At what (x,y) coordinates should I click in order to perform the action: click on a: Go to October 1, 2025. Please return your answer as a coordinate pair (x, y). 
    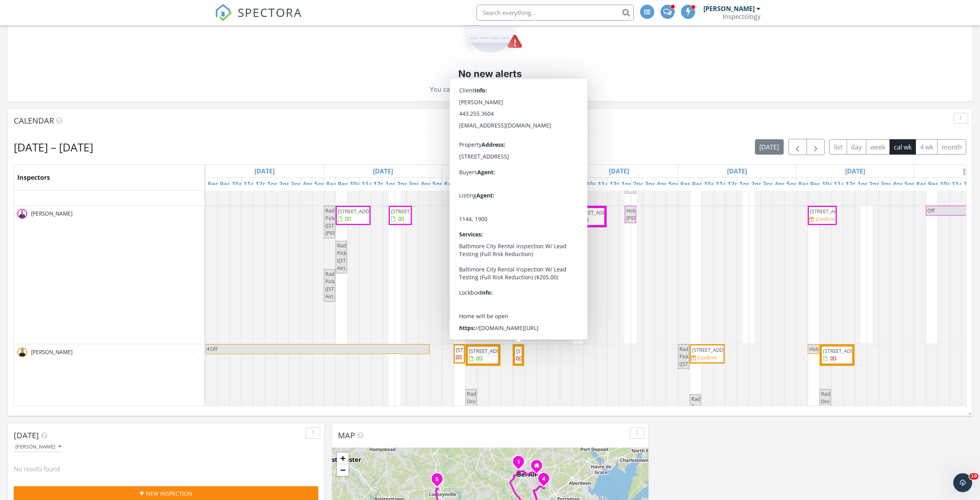
    Looking at the image, I should click on (619, 171).